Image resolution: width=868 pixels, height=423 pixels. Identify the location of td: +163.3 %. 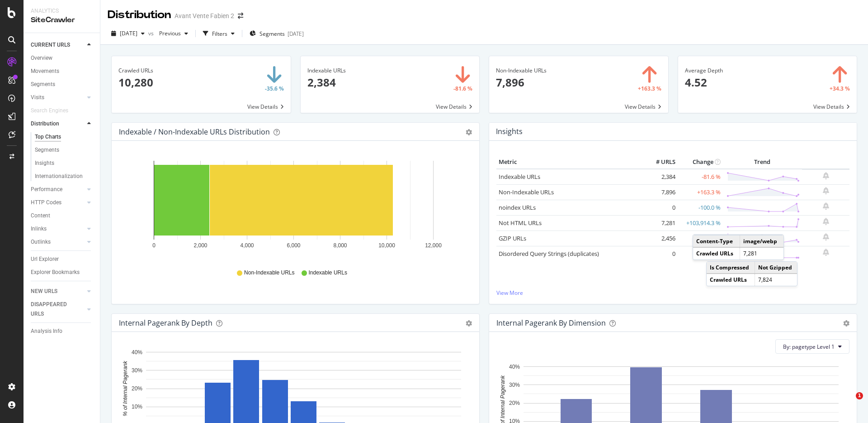
(700, 192).